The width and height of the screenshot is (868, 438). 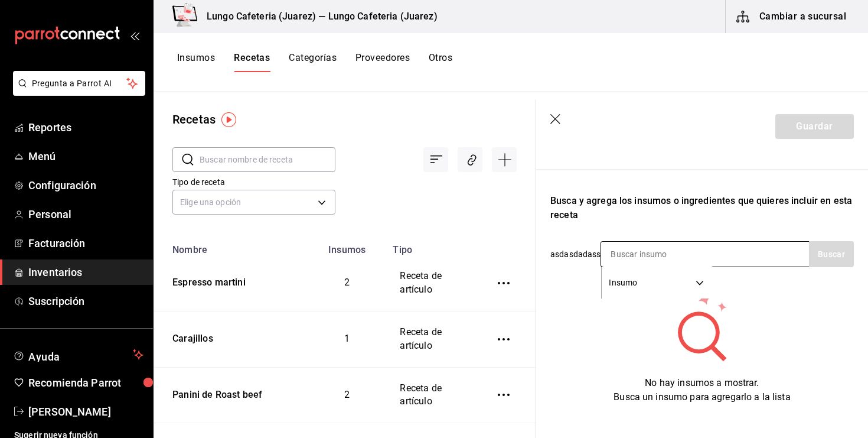 I want to click on div: asdasdadass, so click(x=702, y=254).